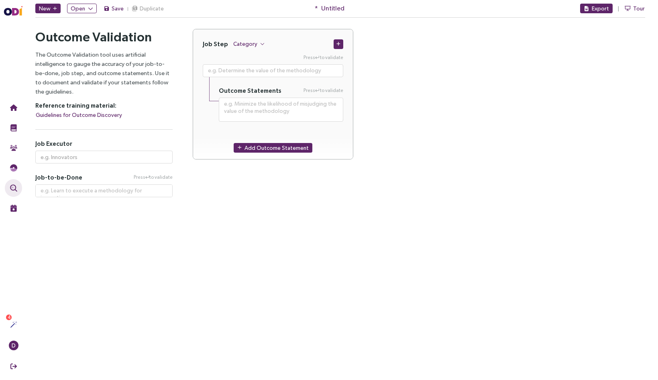 The height and width of the screenshot is (380, 658). I want to click on span: Guidelines for Outcome Discovery, so click(79, 115).